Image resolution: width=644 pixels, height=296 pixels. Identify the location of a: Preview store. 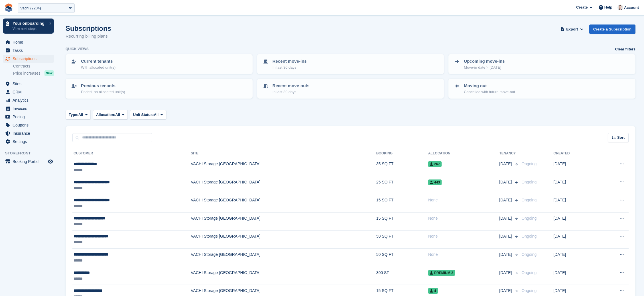
(50, 161).